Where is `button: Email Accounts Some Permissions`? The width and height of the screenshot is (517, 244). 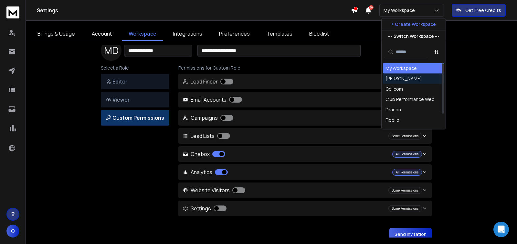
button: Email Accounts Some Permissions is located at coordinates (305, 100).